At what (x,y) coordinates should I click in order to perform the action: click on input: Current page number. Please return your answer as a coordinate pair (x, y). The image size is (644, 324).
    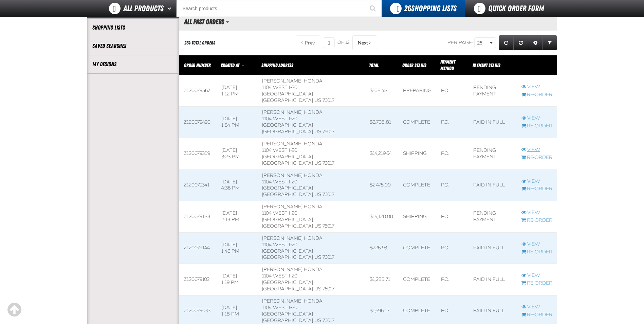
    Looking at the image, I should click on (329, 43).